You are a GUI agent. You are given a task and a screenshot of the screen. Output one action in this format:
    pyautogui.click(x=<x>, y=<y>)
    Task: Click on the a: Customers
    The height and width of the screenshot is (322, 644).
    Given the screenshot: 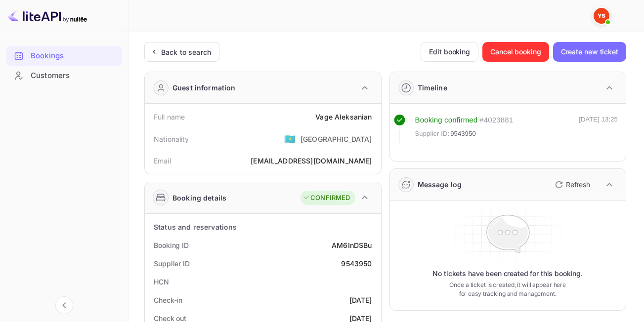 What is the action you would take?
    pyautogui.click(x=64, y=75)
    